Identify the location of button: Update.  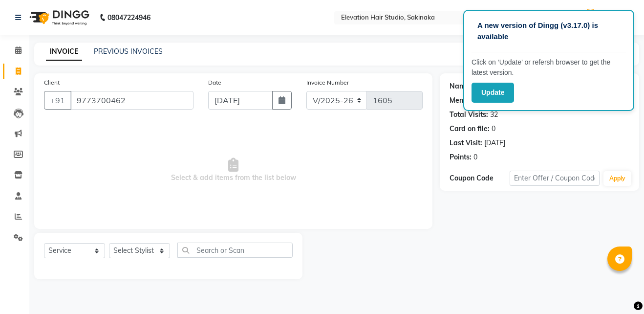
(492, 92).